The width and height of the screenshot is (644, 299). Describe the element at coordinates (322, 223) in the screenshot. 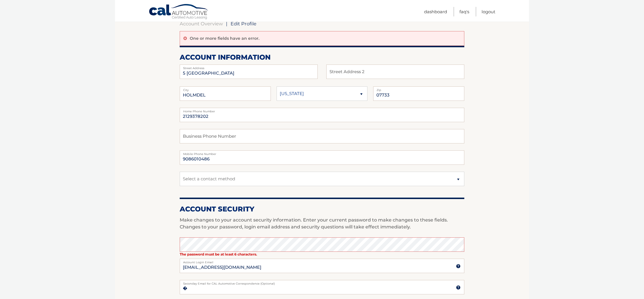

I see `p: Make changes to your account security information. Enter your current password to make changes to...` at that location.